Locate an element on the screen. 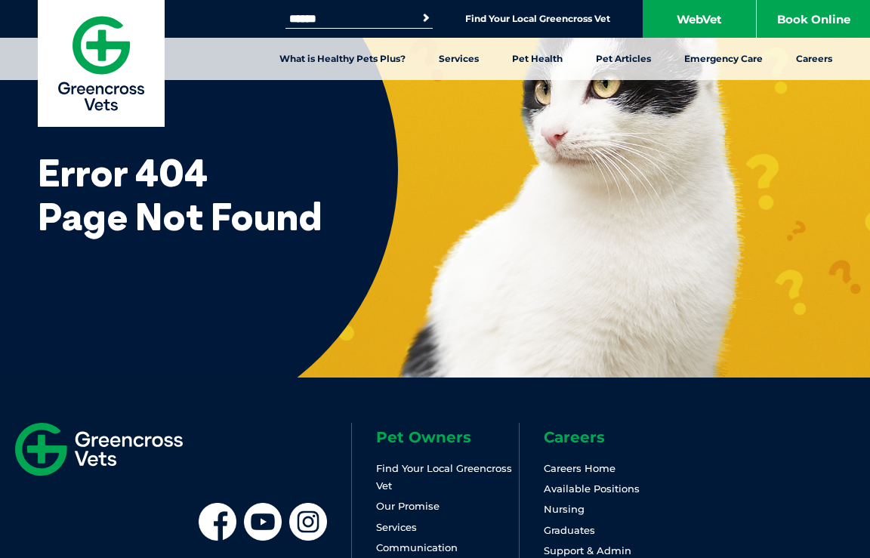 Image resolution: width=870 pixels, height=558 pixels. h1: Error 404 Page Not Found is located at coordinates (454, 194).